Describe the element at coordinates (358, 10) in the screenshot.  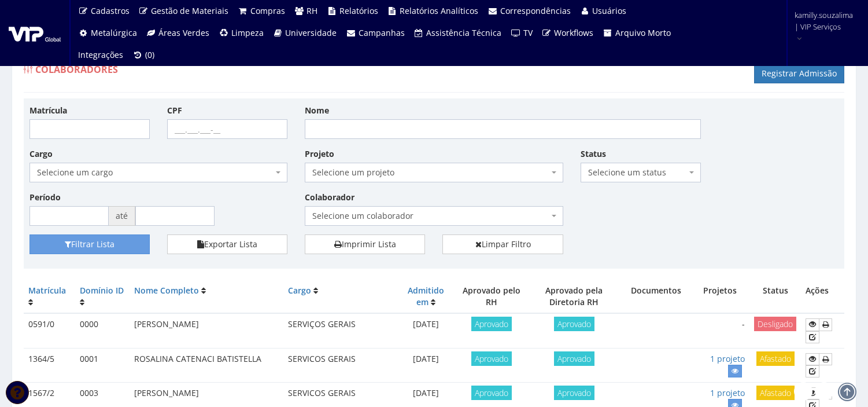
I see `span: Relatórios` at that location.